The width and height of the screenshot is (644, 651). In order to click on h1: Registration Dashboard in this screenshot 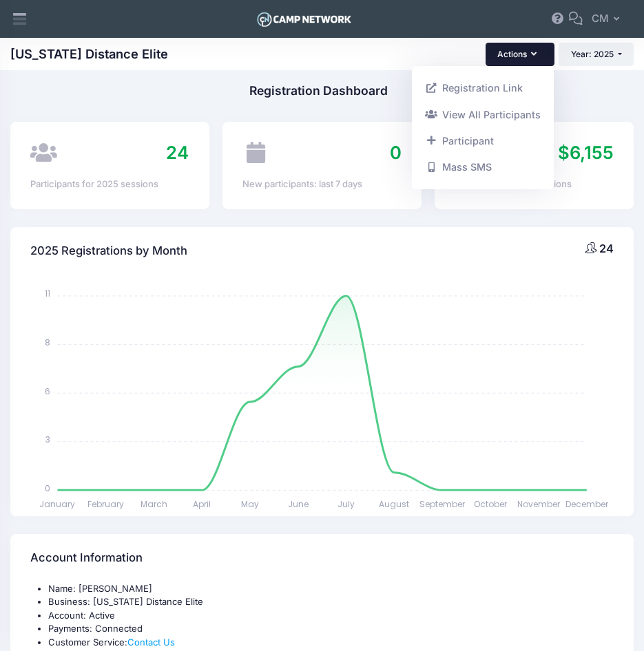, I will do `click(318, 90)`.